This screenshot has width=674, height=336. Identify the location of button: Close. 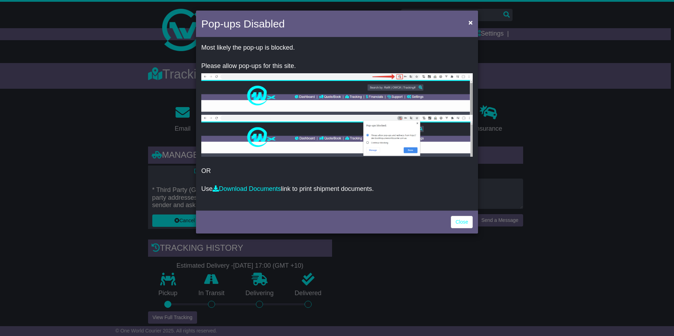
(470, 22).